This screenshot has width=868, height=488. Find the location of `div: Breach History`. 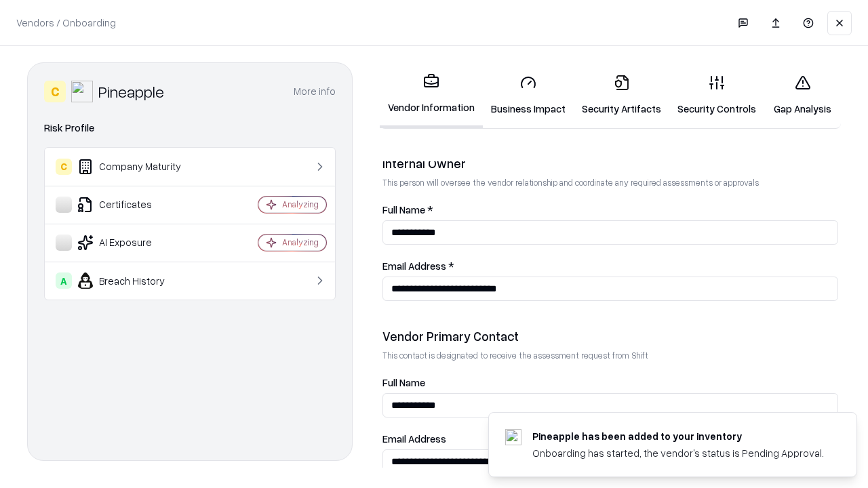

div: Breach History is located at coordinates (136, 281).